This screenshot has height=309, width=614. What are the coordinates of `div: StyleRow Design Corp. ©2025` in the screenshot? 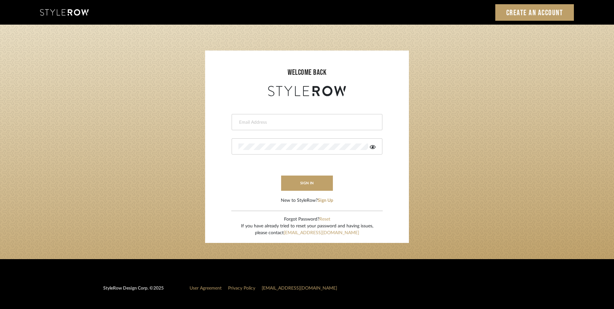 It's located at (133, 291).